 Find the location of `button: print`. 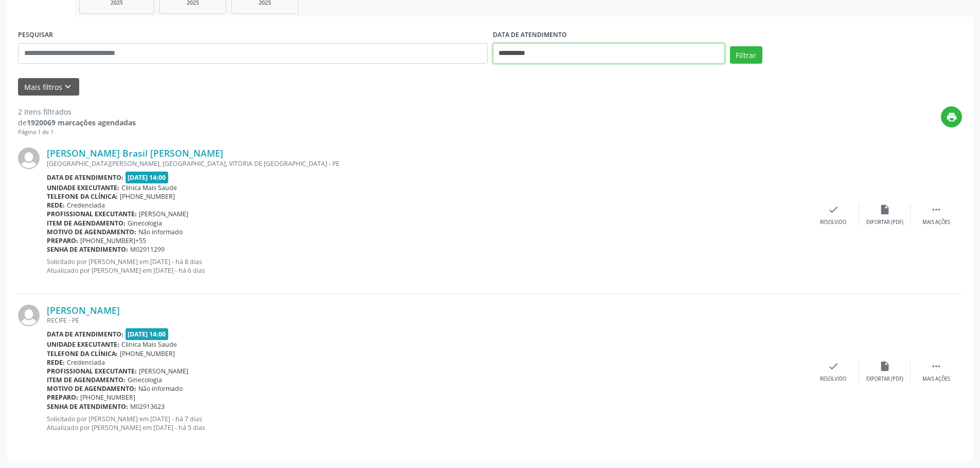

button: print is located at coordinates (951, 116).